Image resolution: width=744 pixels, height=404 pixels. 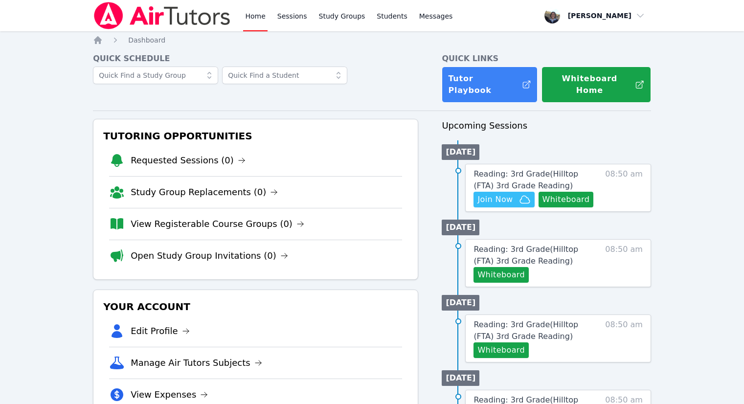 What do you see at coordinates (285, 75) in the screenshot?
I see `input: Quick Find a Student` at bounding box center [285, 75].